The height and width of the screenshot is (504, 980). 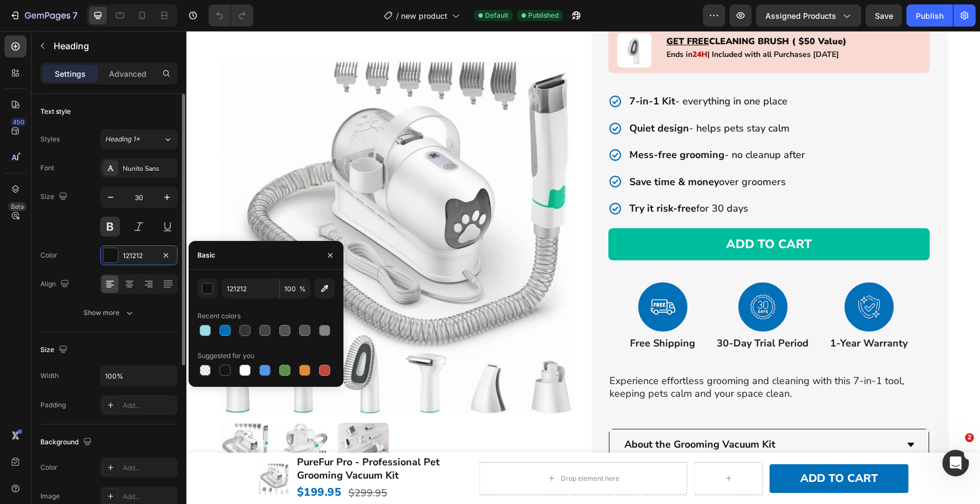 I want to click on h2: CLEANING BRUSH ( $50 Value), so click(x=611, y=10).